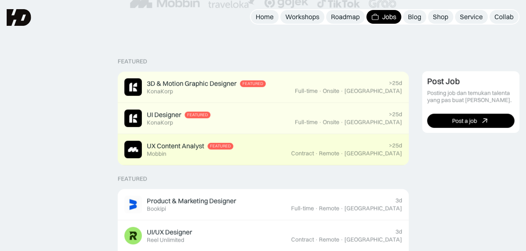 The width and height of the screenshot is (526, 251). What do you see at coordinates (471, 121) in the screenshot?
I see `a: Post a job` at bounding box center [471, 121].